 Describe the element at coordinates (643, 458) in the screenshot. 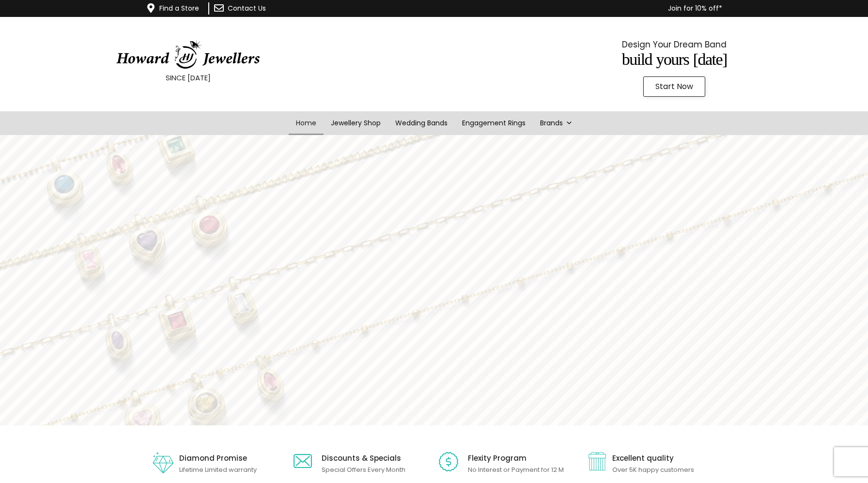

I see `span: Excellent quality` at that location.